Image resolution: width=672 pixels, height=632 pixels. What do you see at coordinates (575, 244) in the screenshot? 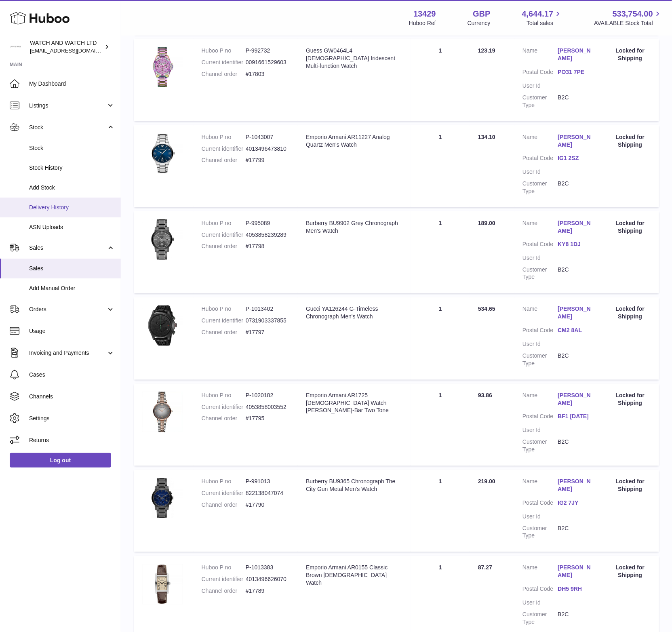
I see `a: KY8 1DJ` at bounding box center [575, 244].